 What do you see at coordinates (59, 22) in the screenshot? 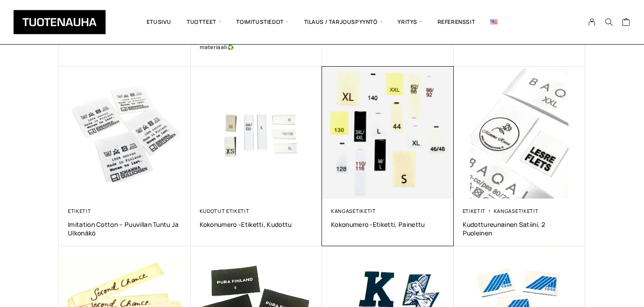
I see `img: Tuotenauha Oy` at bounding box center [59, 22].